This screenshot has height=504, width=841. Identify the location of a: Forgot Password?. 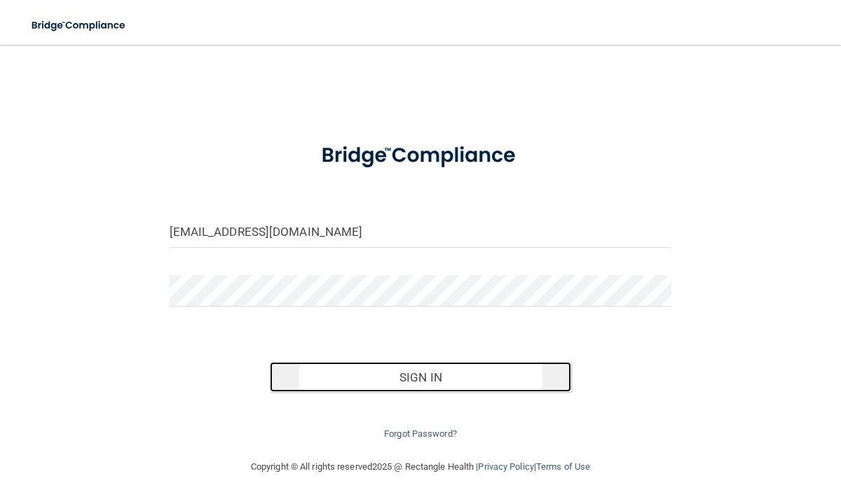
(420, 434).